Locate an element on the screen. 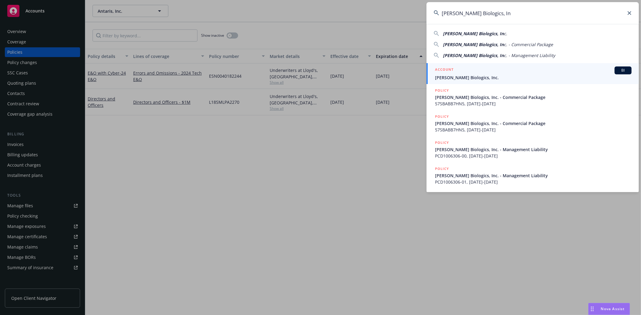 This screenshot has width=641, height=315. span: c. - Management Liability is located at coordinates (530, 55).